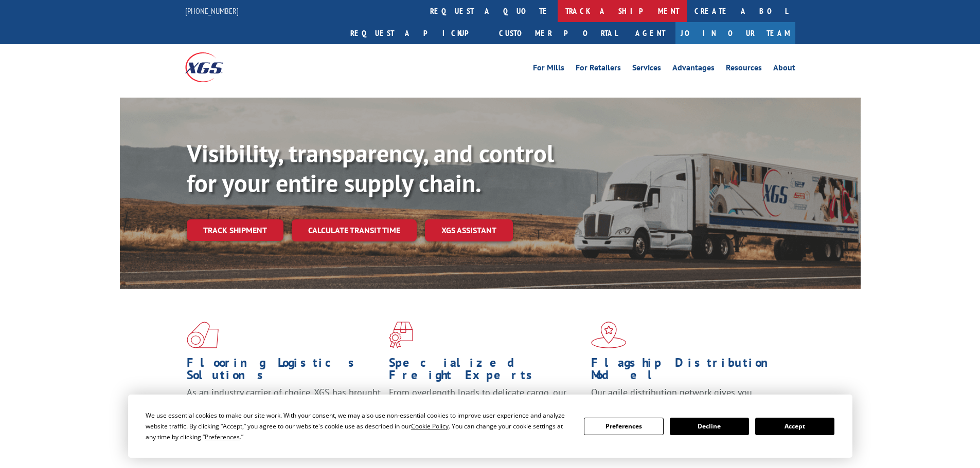  Describe the element at coordinates (401, 336) in the screenshot. I see `img: xgs-icon-focused-on-flooring-red` at that location.